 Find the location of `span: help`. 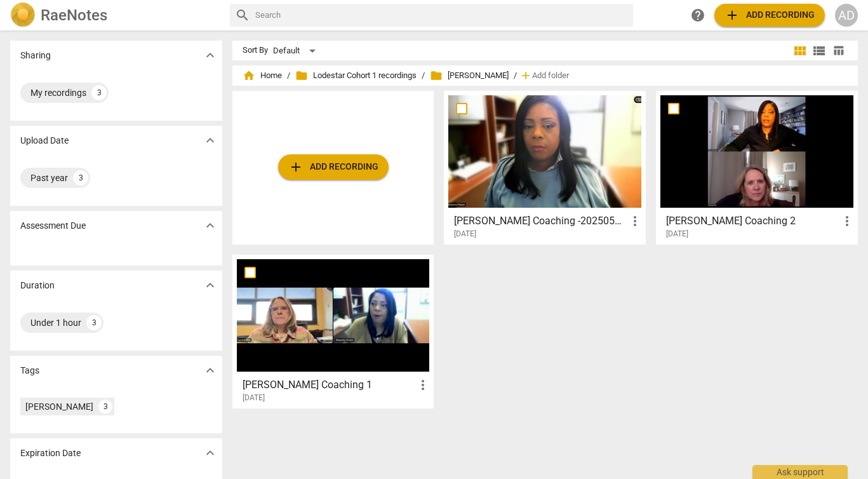

span: help is located at coordinates (698, 15).